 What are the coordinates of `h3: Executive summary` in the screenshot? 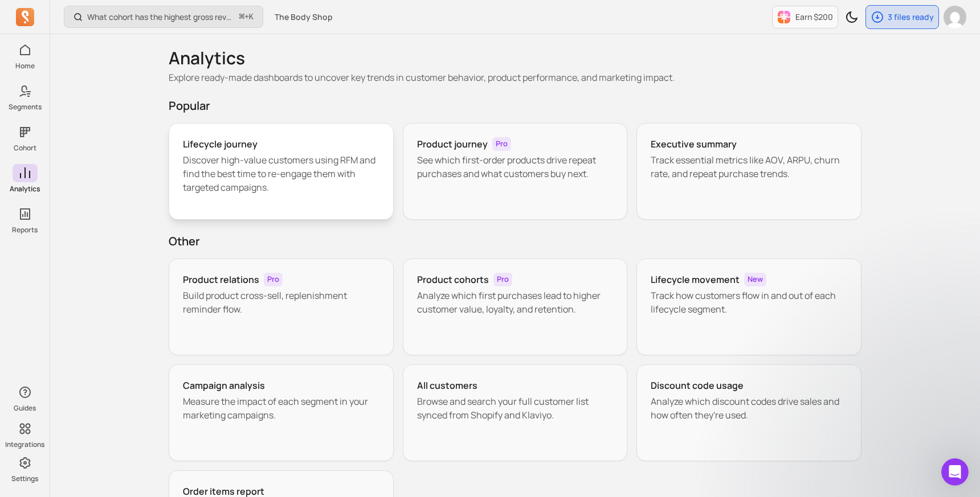 It's located at (693, 144).